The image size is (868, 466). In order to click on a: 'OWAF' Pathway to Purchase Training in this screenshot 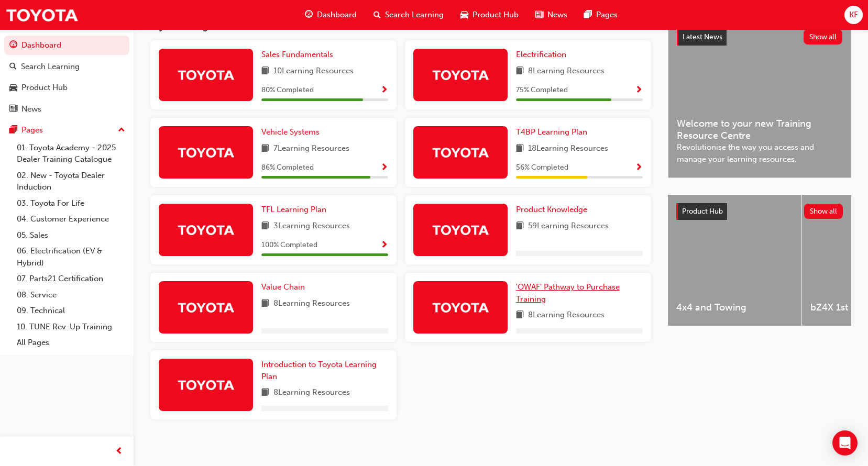, I will do `click(579, 293)`.